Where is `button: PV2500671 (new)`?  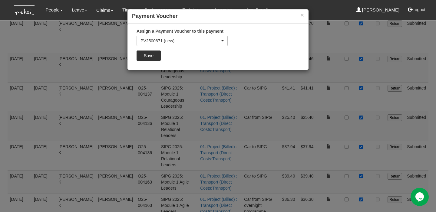
button: PV2500671 (new) is located at coordinates (182, 41).